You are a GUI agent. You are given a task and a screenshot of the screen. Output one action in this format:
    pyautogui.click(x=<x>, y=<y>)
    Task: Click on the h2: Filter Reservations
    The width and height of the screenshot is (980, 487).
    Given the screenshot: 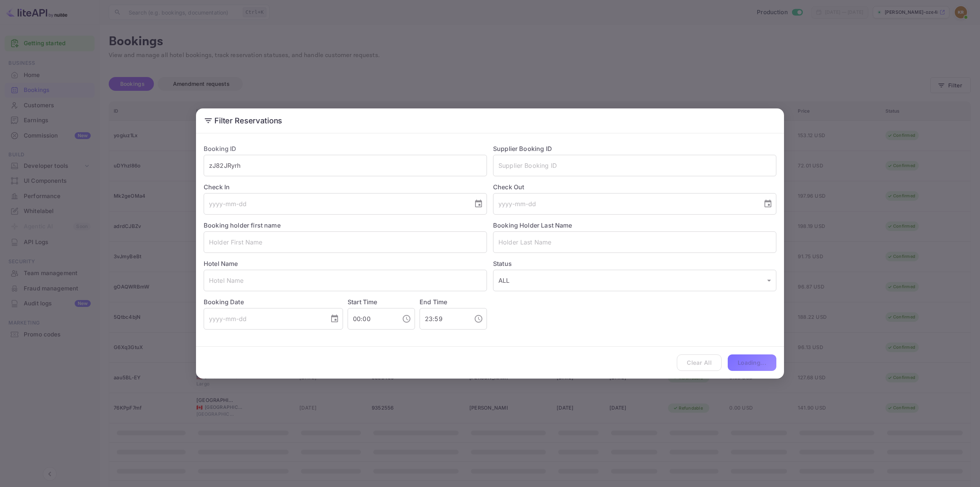 What is the action you would take?
    pyautogui.click(x=490, y=120)
    